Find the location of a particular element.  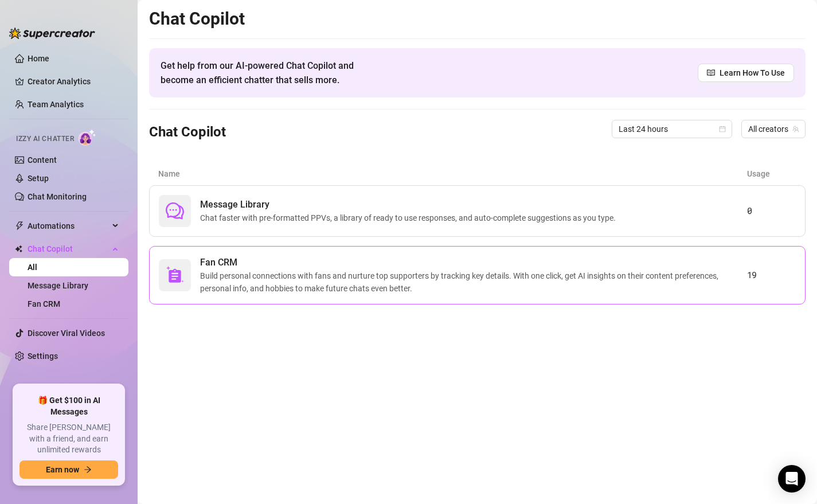

a: Team Analytics is located at coordinates (55, 104).